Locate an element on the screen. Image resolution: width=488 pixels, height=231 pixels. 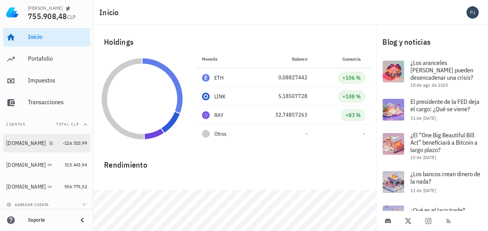
div: 0,08827442 is located at coordinates (281, 77).